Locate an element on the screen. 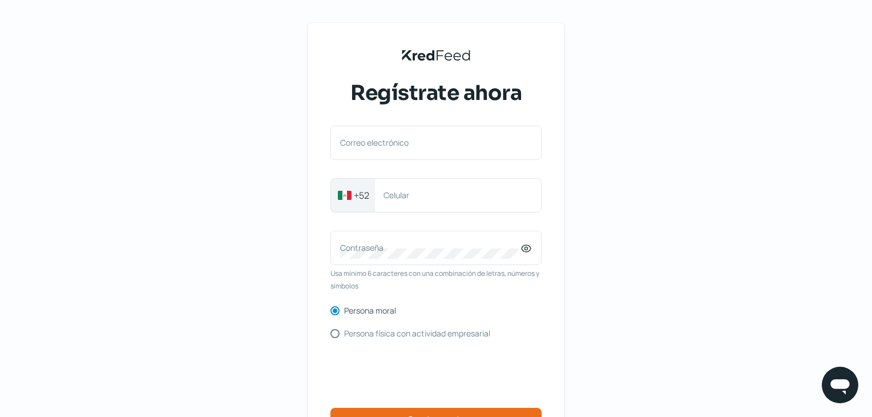 The width and height of the screenshot is (872, 417). label: Correo electrónico is located at coordinates (430, 142).